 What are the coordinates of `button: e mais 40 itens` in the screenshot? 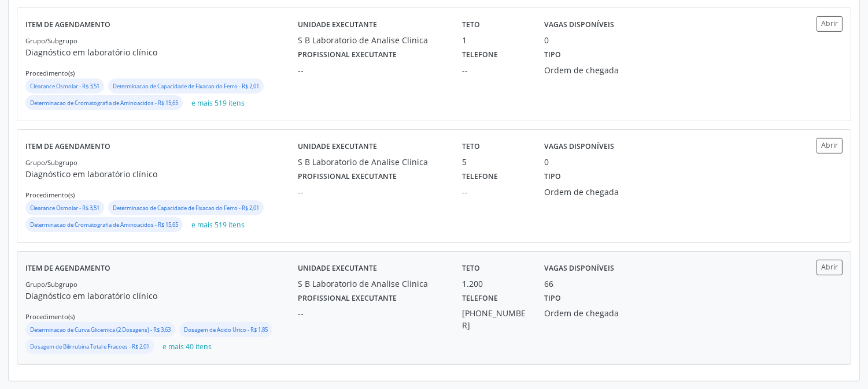 It's located at (187, 347).